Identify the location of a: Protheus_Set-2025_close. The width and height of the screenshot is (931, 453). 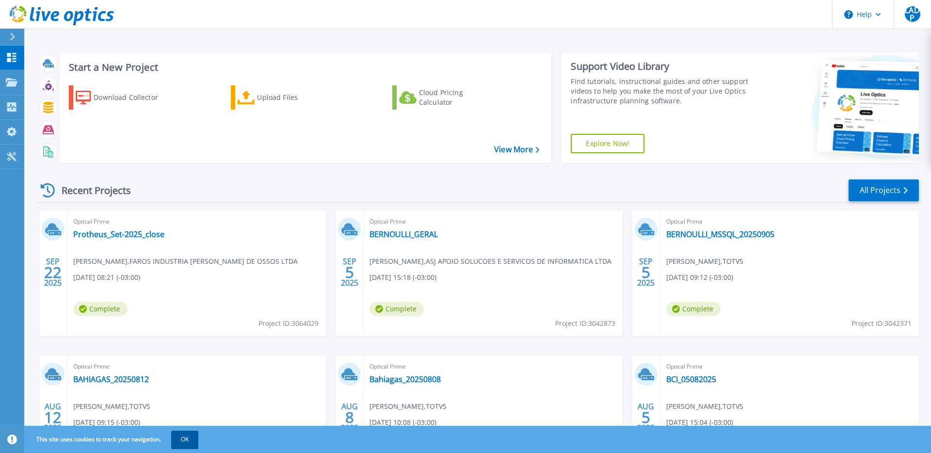
(119, 234).